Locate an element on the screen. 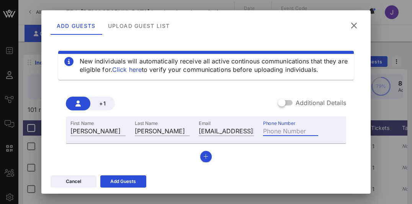 The height and width of the screenshot is (204, 412). button: Cancel is located at coordinates (73, 182).